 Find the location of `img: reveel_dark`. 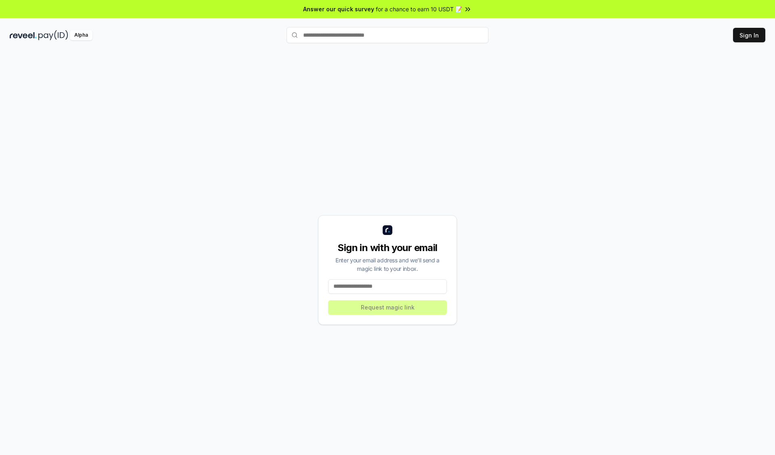

img: reveel_dark is located at coordinates (23, 35).